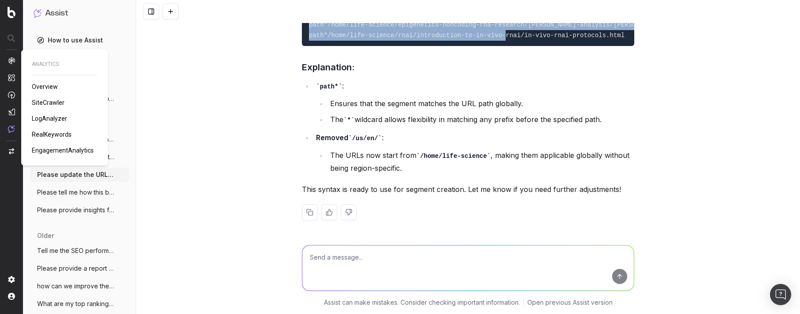 Image resolution: width=800 pixels, height=314 pixels. I want to click on span: Please tell me how this blog can be more, so click(76, 192).